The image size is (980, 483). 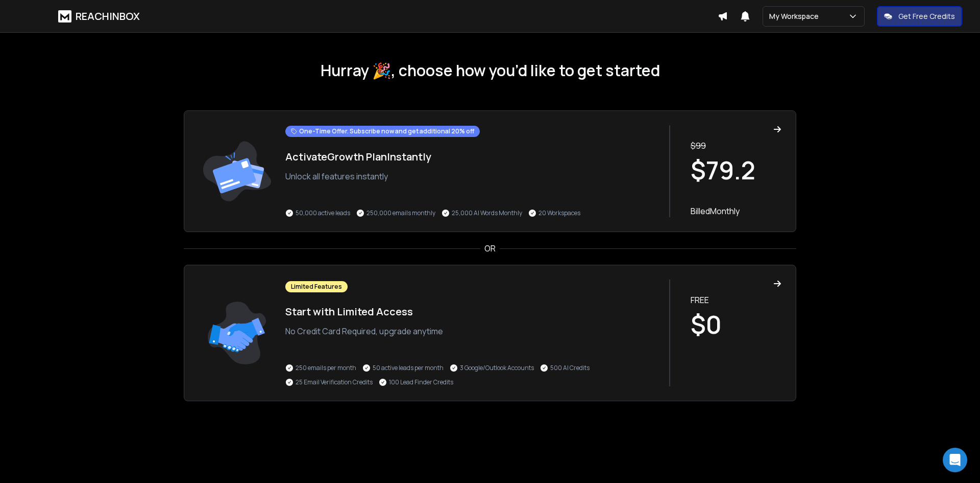 I want to click on p: 250 emails per month, so click(x=326, y=368).